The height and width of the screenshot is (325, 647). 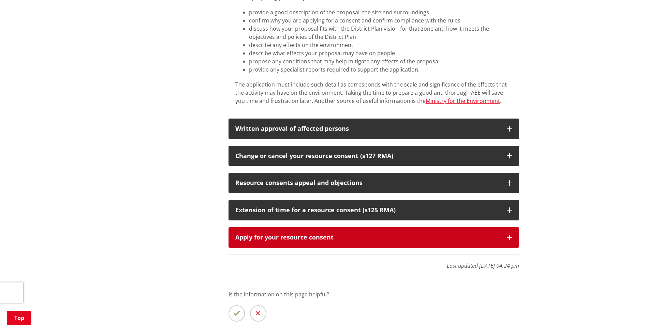 I want to click on button: Extension of time for a resource consent (s125 RMA), so click(x=374, y=210).